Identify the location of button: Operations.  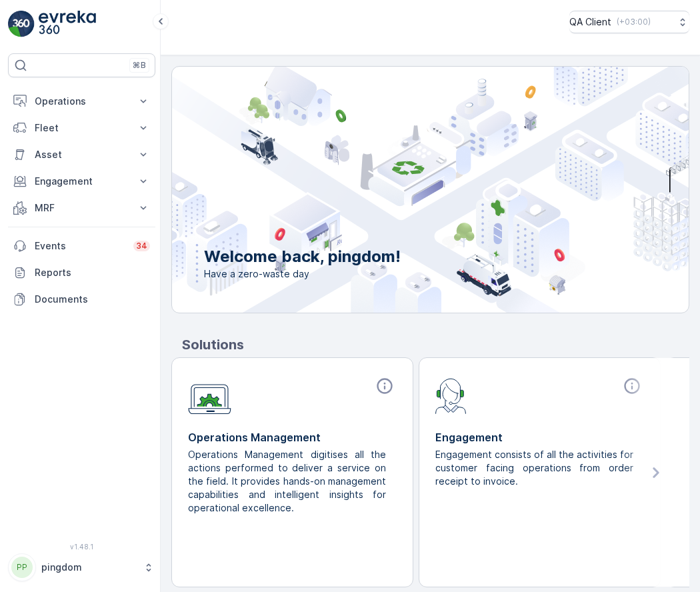
(81, 101).